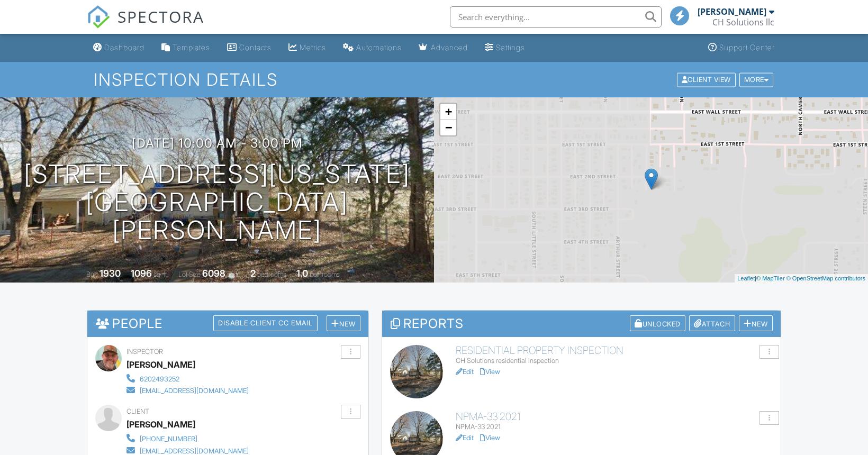  Describe the element at coordinates (756, 80) in the screenshot. I see `div: More` at that location.